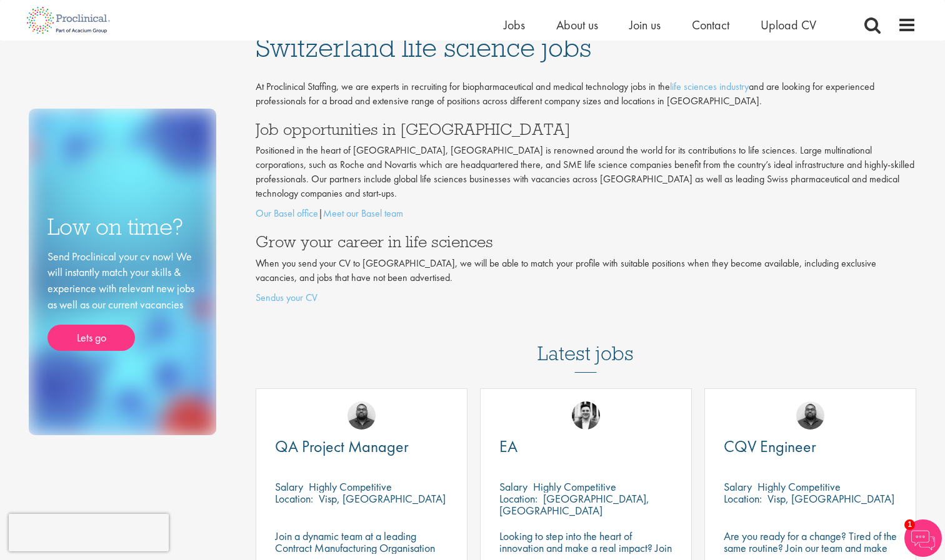 The image size is (945, 560). What do you see at coordinates (788, 25) in the screenshot?
I see `a: Upload CV` at bounding box center [788, 25].